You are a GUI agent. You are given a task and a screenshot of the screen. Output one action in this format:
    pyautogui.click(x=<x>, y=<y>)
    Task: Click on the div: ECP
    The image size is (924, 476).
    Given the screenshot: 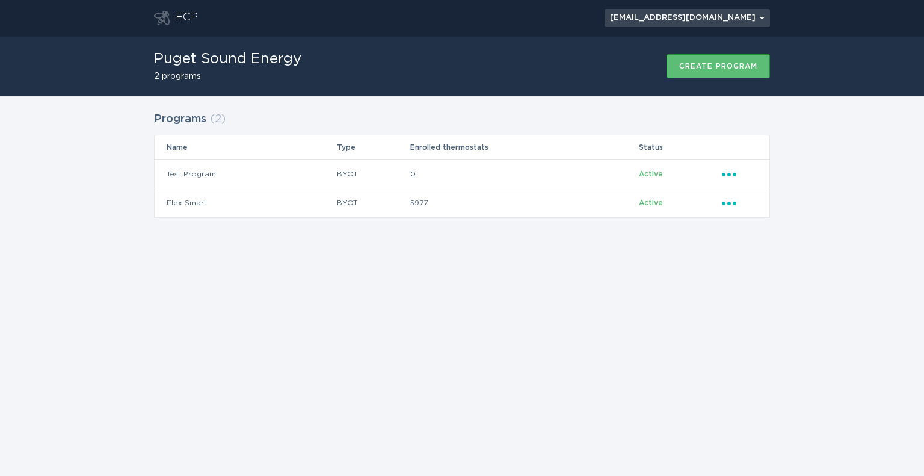 What is the action you would take?
    pyautogui.click(x=186, y=18)
    